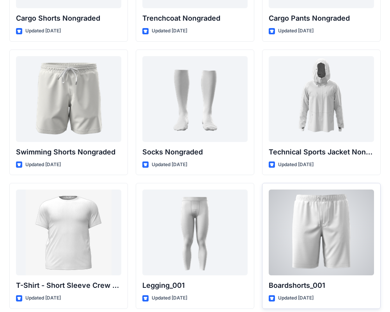  What do you see at coordinates (195, 233) in the screenshot?
I see `a: Legging_001` at bounding box center [195, 233].